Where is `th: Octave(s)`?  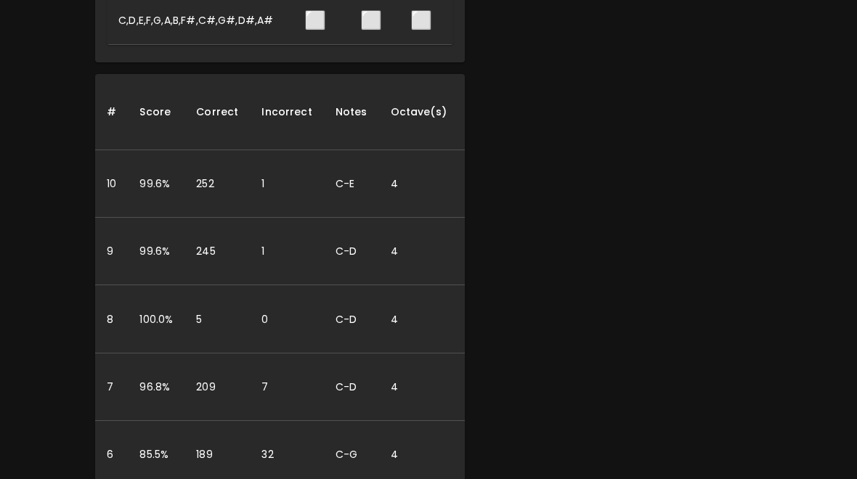 th: Octave(s) is located at coordinates (418, 112).